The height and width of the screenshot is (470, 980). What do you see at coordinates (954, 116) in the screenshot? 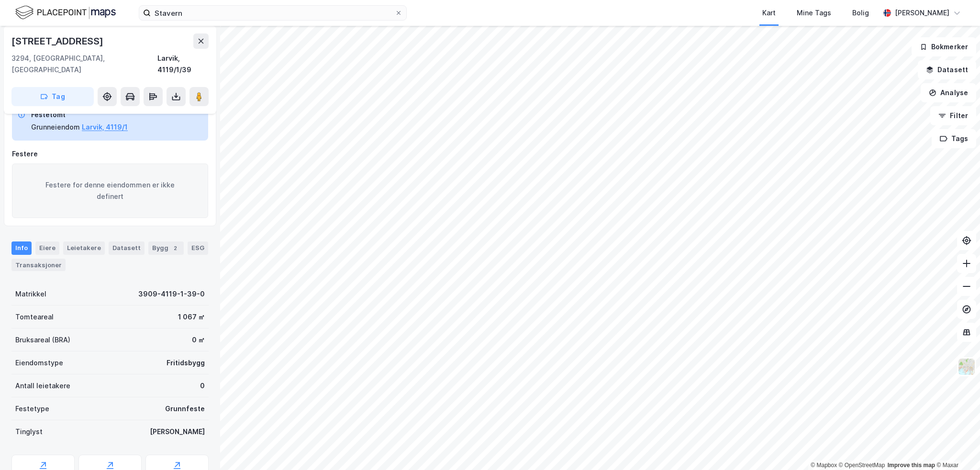
I see `button: Filter` at bounding box center [954, 116].